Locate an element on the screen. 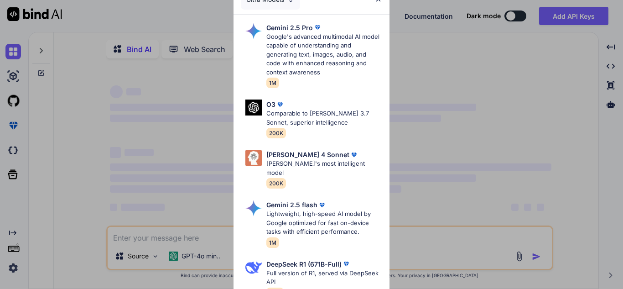 Image resolution: width=623 pixels, height=289 pixels. p: Gemini 2.5 Pro is located at coordinates (289, 27).